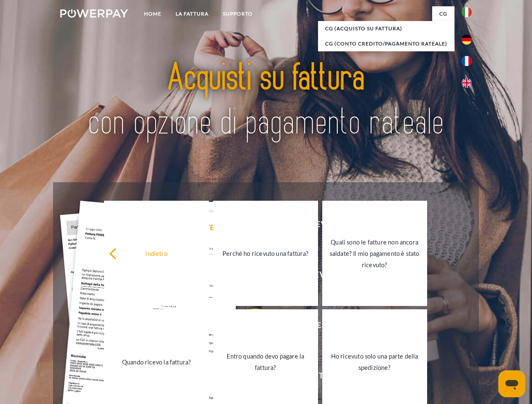 The image size is (532, 404). Describe the element at coordinates (374, 254) in the screenshot. I see `a: Quali sono le fatture non ancora saldate? Il mio pagamento è stato ricevuto?` at that location.